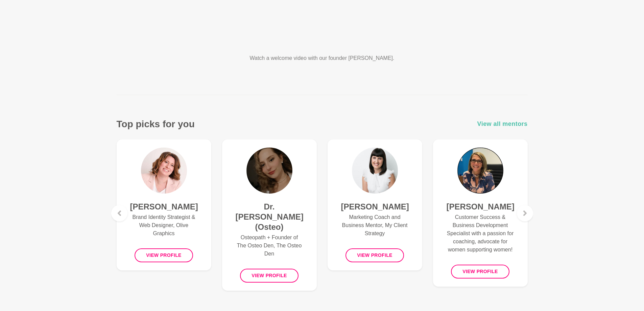 The image size is (644, 311). Describe the element at coordinates (502, 124) in the screenshot. I see `span: View all mentors` at that location.